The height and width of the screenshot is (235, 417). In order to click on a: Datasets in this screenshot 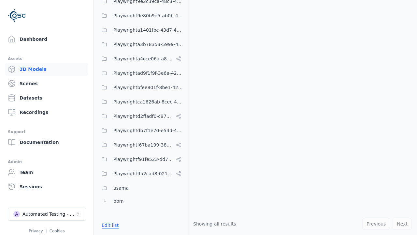, I will do `click(47, 98)`.